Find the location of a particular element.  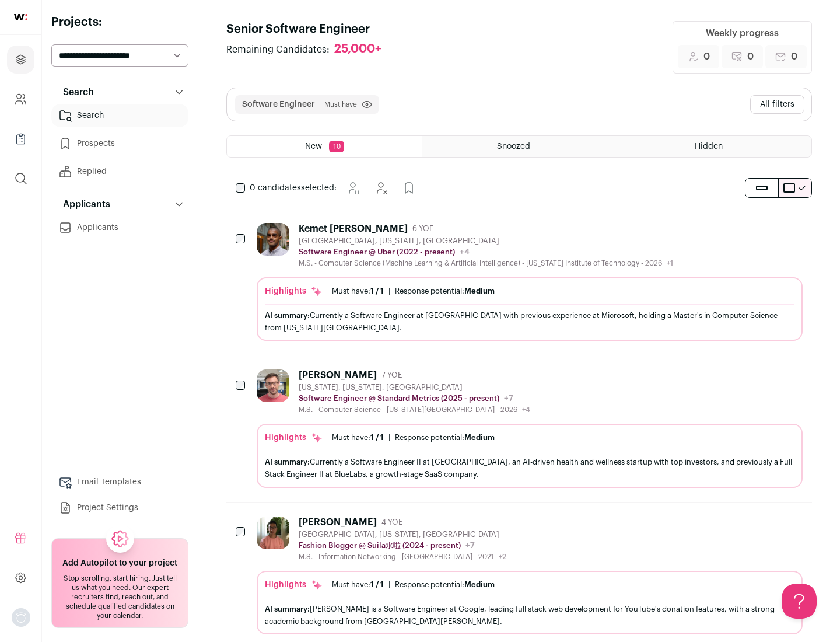

img: 92c6d1596c26b24a11d48d3f64f639effaf6bd365bf059bea4cfc008ddd4fb99.jpg is located at coordinates (273, 386).